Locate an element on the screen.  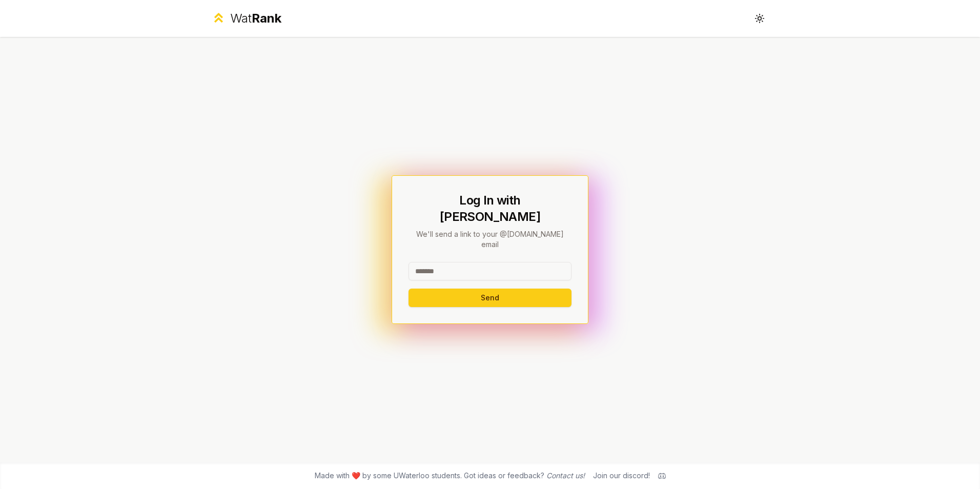
div: Join our discord! is located at coordinates (621, 475).